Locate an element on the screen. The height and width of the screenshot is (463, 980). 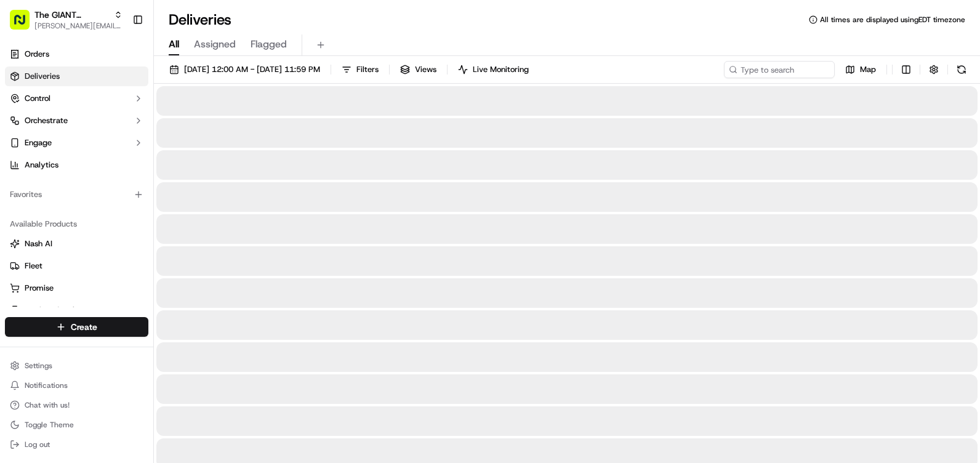
button: The GIANT Company is located at coordinates (71, 15).